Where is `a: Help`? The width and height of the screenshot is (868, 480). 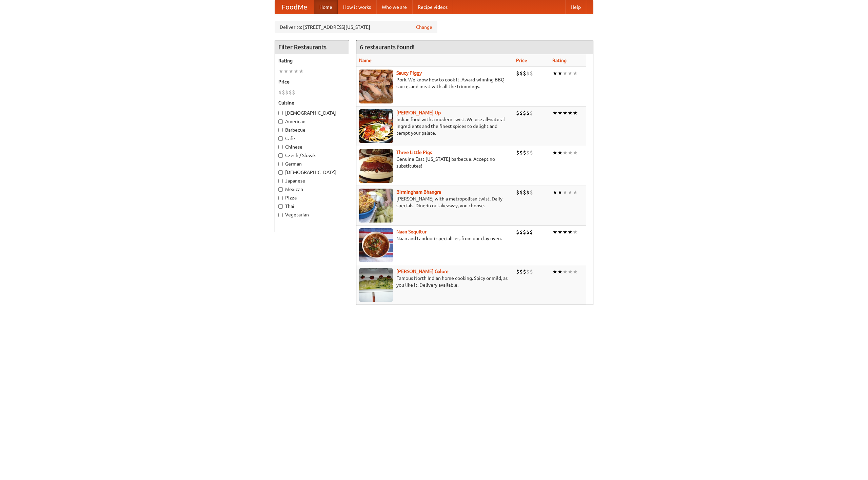 a: Help is located at coordinates (575, 7).